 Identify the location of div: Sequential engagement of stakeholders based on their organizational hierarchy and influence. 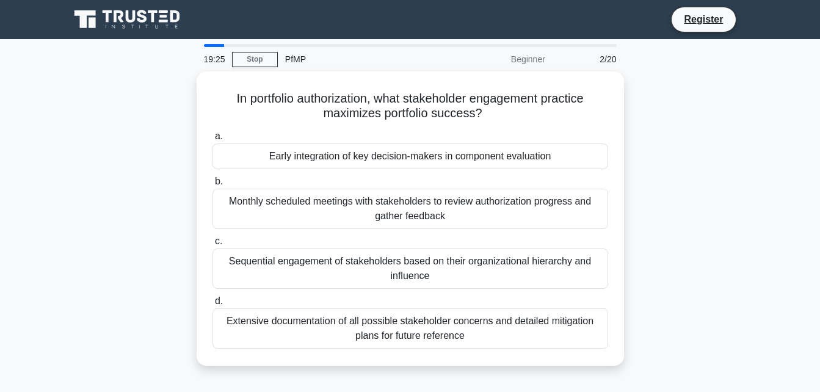
(410, 269).